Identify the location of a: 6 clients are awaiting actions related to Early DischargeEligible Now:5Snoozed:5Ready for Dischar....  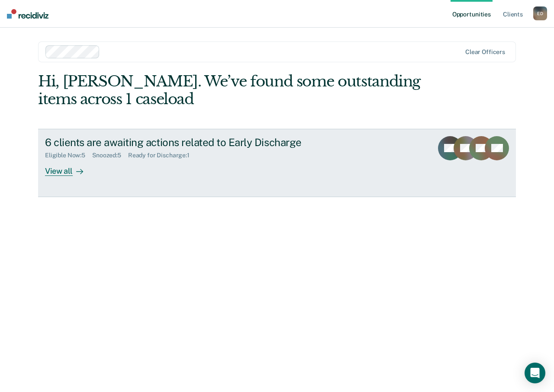
(277, 163).